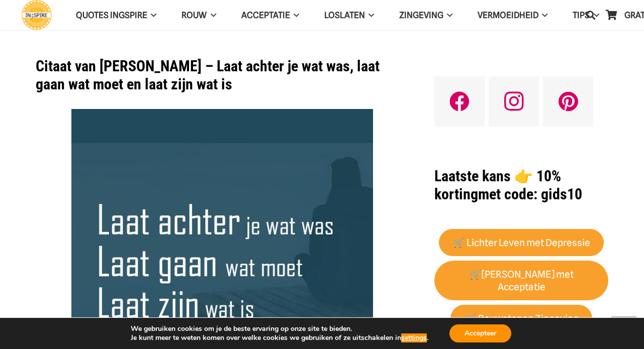 This screenshot has width=644, height=349. I want to click on a: QUOTES INGSPIREQUOTES INGSPIRE Menu, so click(116, 15).